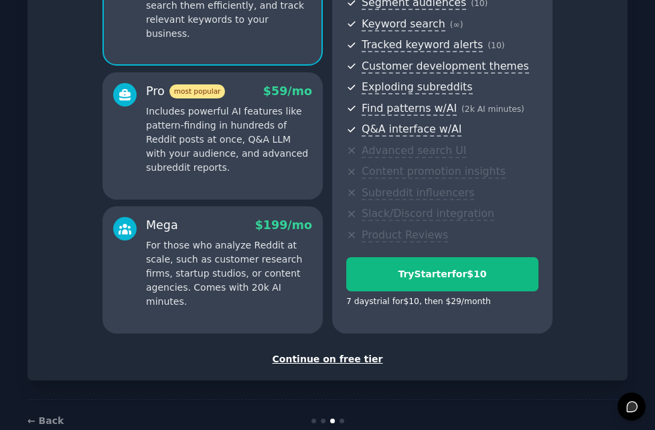 The image size is (655, 430). What do you see at coordinates (409, 109) in the screenshot?
I see `span: Find patterns w/AI` at bounding box center [409, 109].